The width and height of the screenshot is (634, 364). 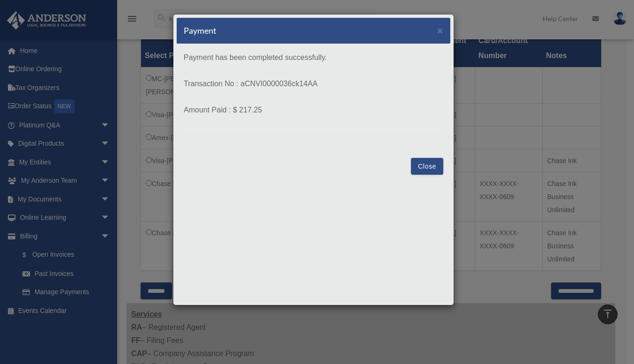 What do you see at coordinates (200, 30) in the screenshot?
I see `h5: Payment` at bounding box center [200, 30].